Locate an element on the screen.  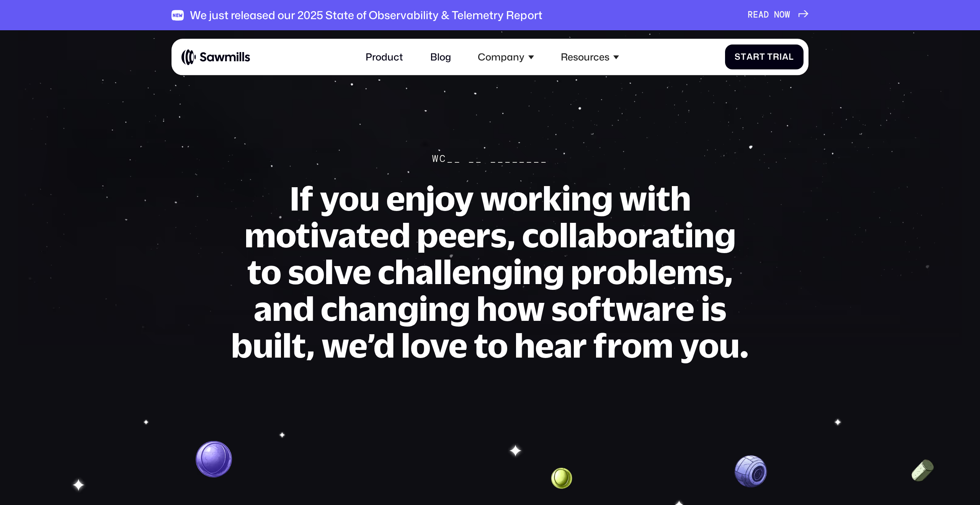
h1: If you enjoy working with motivated peers, collaborating to solve challenging problems, and chang... is located at coordinates (490, 272).